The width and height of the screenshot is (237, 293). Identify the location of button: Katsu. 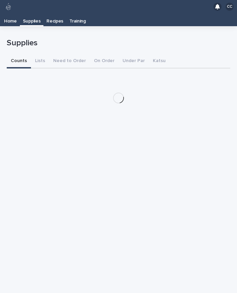
(159, 62).